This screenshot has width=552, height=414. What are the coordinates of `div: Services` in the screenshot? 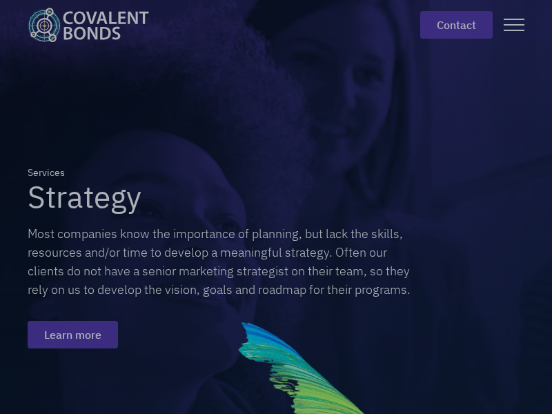 It's located at (46, 173).